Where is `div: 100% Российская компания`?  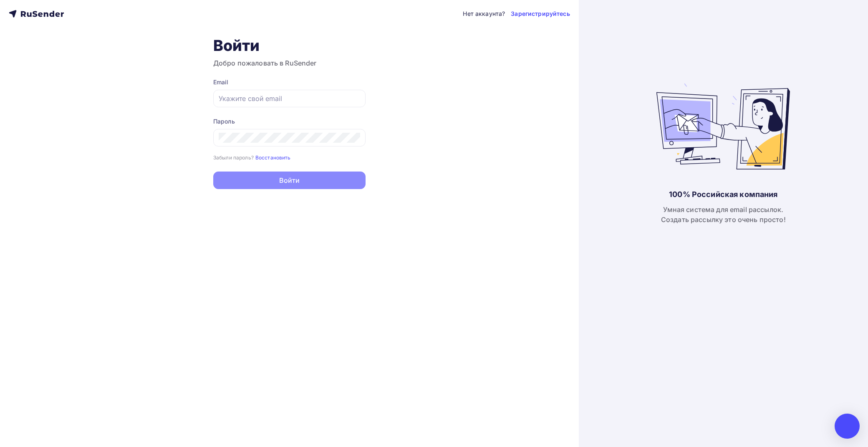
div: 100% Российская компания is located at coordinates (723, 194).